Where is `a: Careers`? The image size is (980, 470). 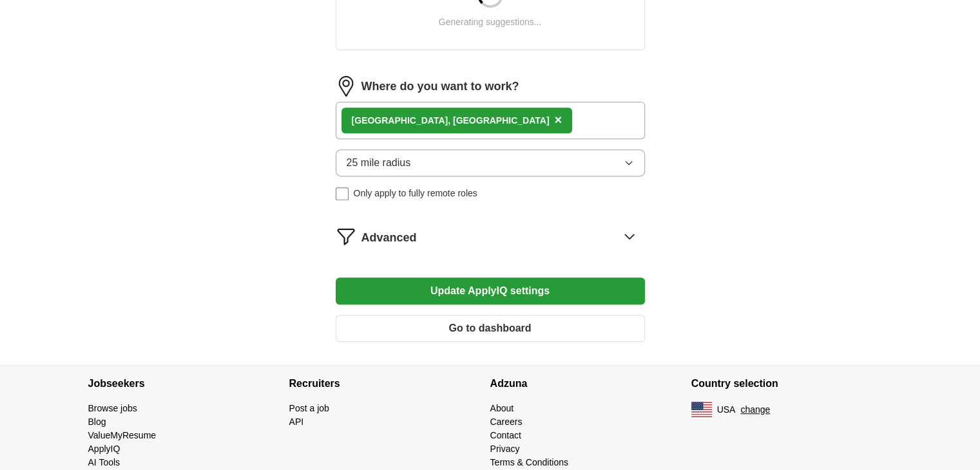 a: Careers is located at coordinates (507, 422).